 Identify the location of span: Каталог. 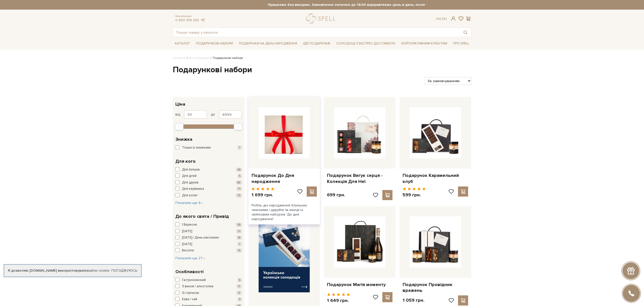
(183, 44).